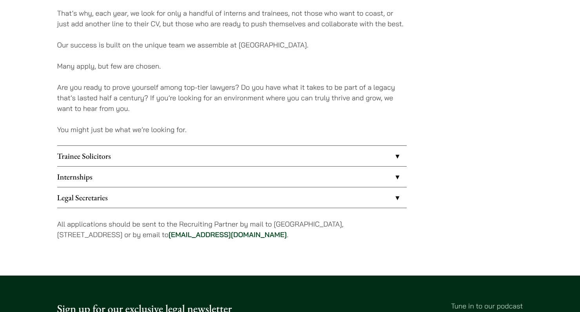 The width and height of the screenshot is (580, 312). What do you see at coordinates (232, 198) in the screenshot?
I see `a: Legal Secretaries` at bounding box center [232, 198].